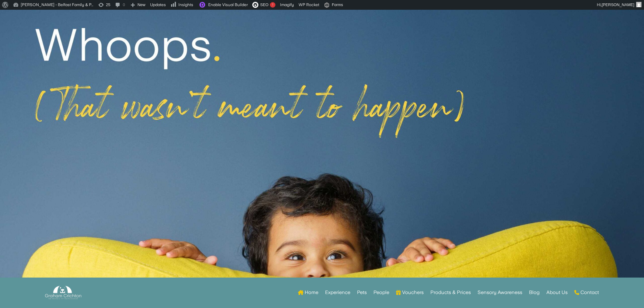  Describe the element at coordinates (264, 5) in the screenshot. I see `span: SEO` at that location.